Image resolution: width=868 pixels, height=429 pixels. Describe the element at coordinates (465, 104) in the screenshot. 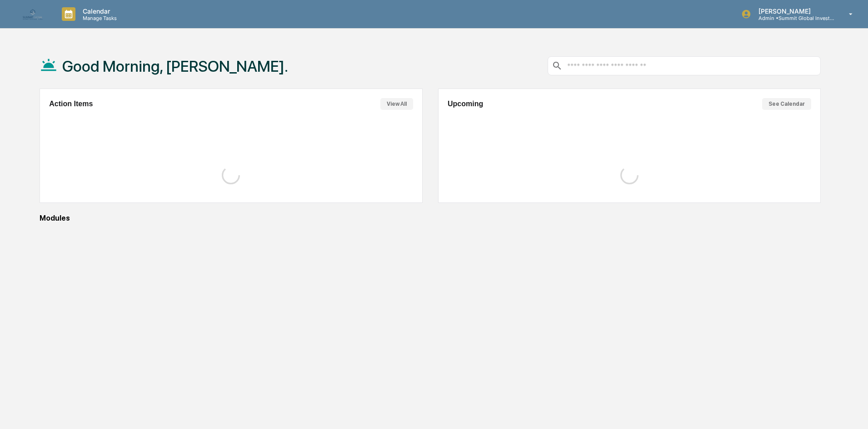

I see `h2: Upcoming` at that location.